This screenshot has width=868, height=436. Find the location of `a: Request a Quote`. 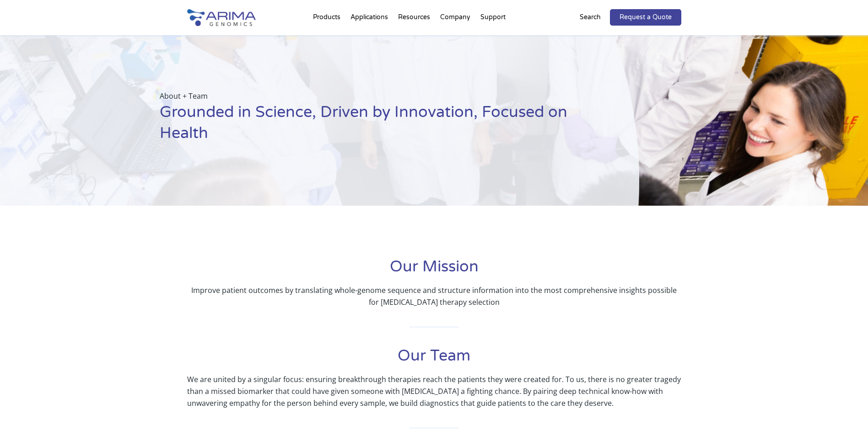

a: Request a Quote is located at coordinates (646, 18).